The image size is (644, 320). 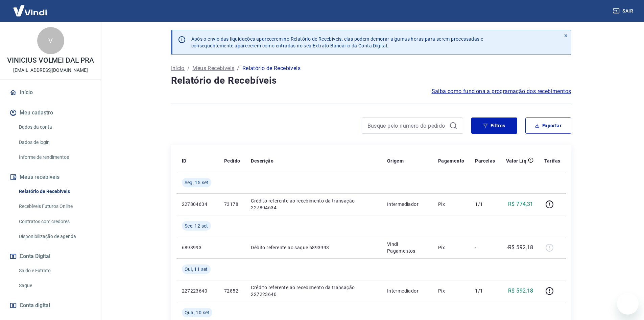 I want to click on a: Recebíveis Futuros Online, so click(x=54, y=206).